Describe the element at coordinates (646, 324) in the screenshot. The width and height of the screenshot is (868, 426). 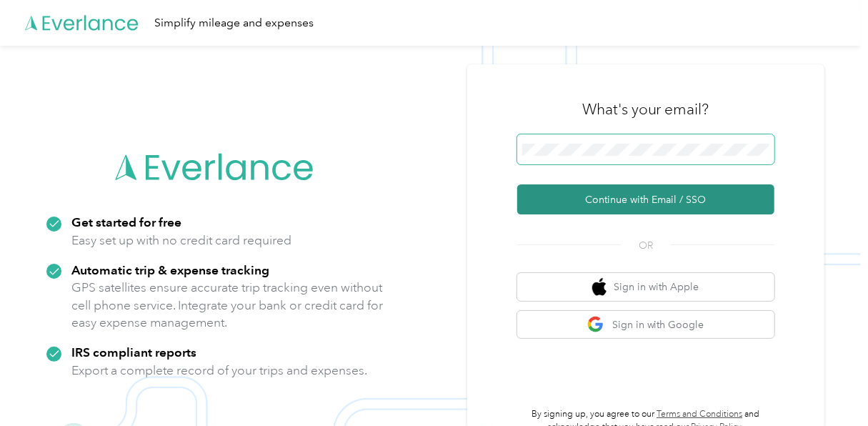
I see `button: google logoSign in with Google` at that location.